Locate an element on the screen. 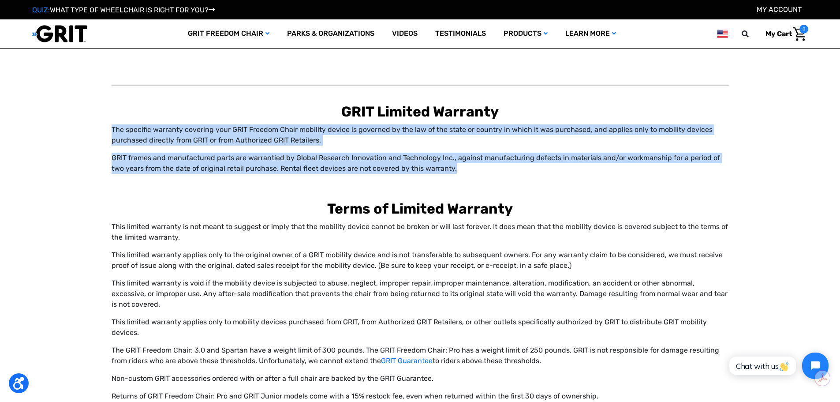 This screenshot has width=840, height=402. p: GRIT frames and manufactured parts are warrantied by Global Research Innovation and Technology In... is located at coordinates (420, 163).